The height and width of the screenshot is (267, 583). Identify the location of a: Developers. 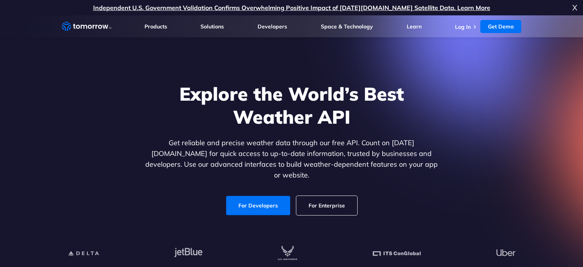
(272, 26).